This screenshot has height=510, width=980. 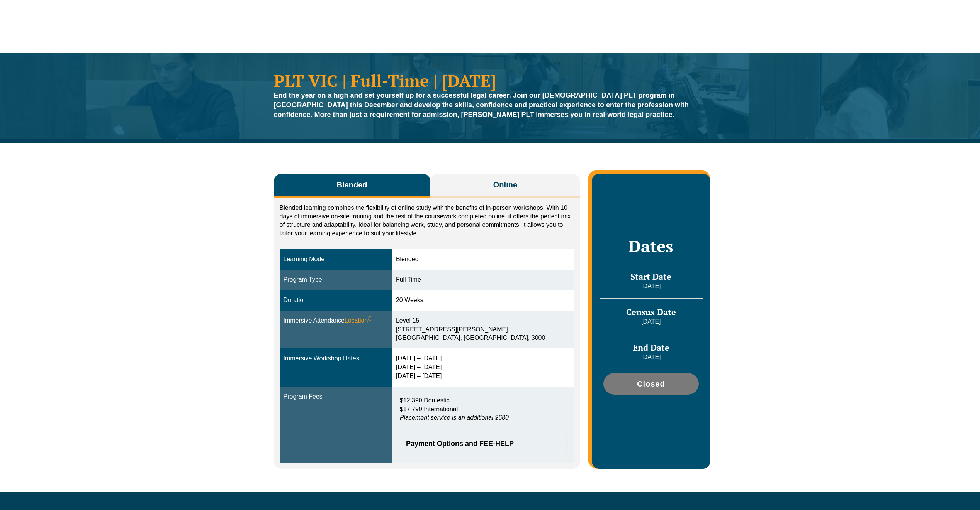 What do you see at coordinates (454, 418) in the screenshot?
I see `em: Placement service is an additional $680` at bounding box center [454, 418].